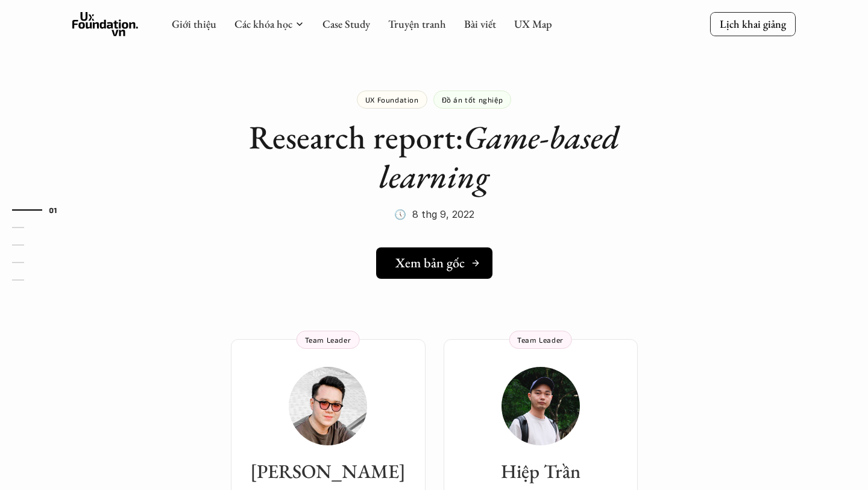 This screenshot has height=490, width=868. Describe the element at coordinates (346, 24) in the screenshot. I see `a: Case Study` at that location.